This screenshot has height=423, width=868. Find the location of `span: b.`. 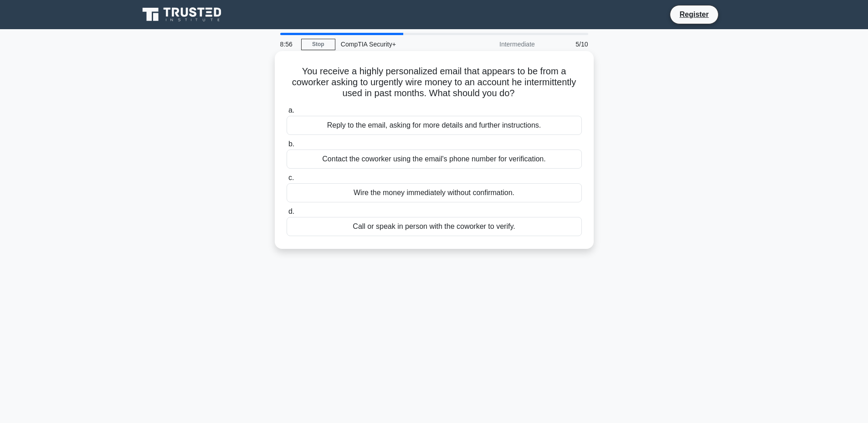

span: b. is located at coordinates (291, 144).